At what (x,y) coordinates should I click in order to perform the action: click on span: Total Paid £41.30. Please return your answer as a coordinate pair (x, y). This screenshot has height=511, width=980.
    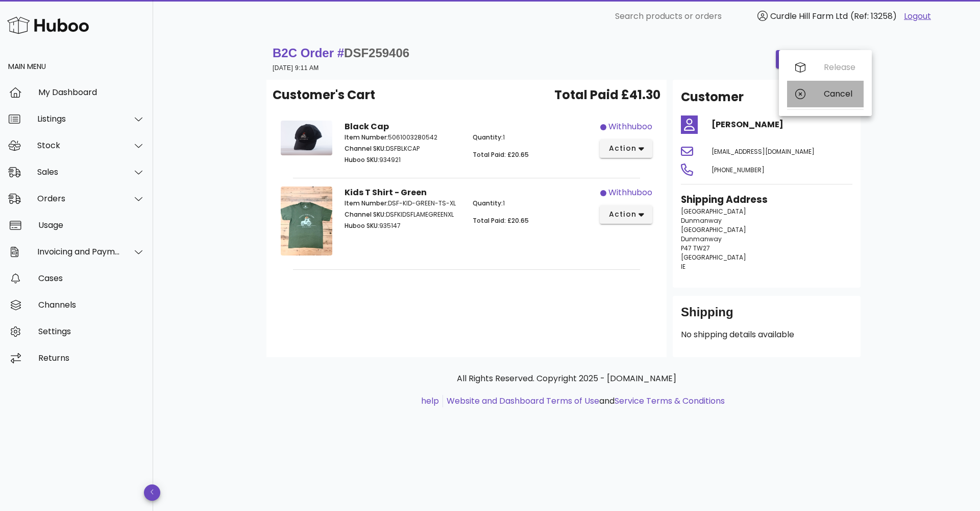
    Looking at the image, I should click on (607, 95).